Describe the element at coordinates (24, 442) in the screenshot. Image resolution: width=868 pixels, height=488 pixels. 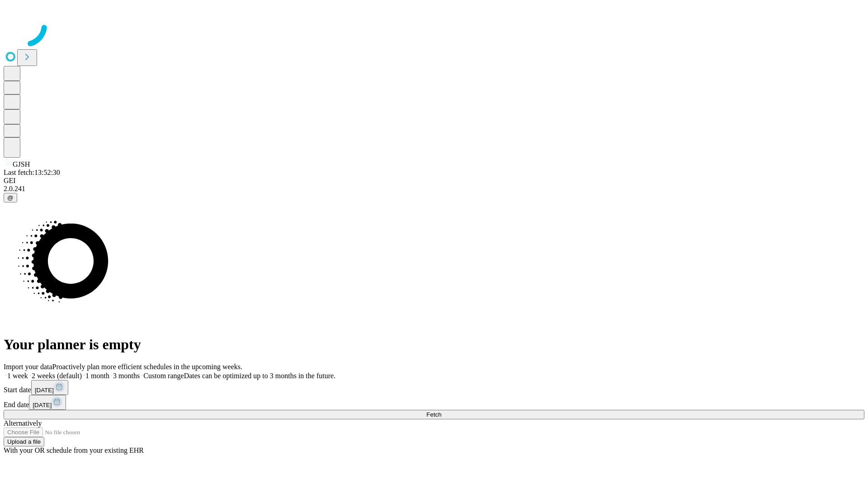
I see `button: Upload a file` at that location.